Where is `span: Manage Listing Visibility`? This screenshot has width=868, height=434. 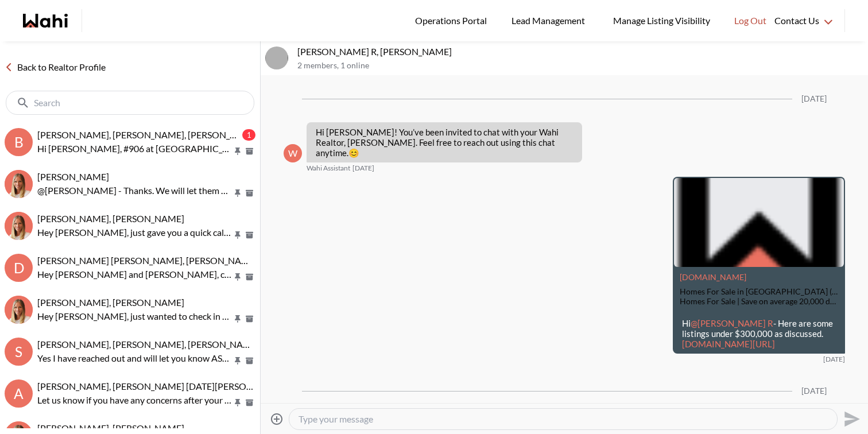
span: Manage Listing Visibility is located at coordinates (662, 21).